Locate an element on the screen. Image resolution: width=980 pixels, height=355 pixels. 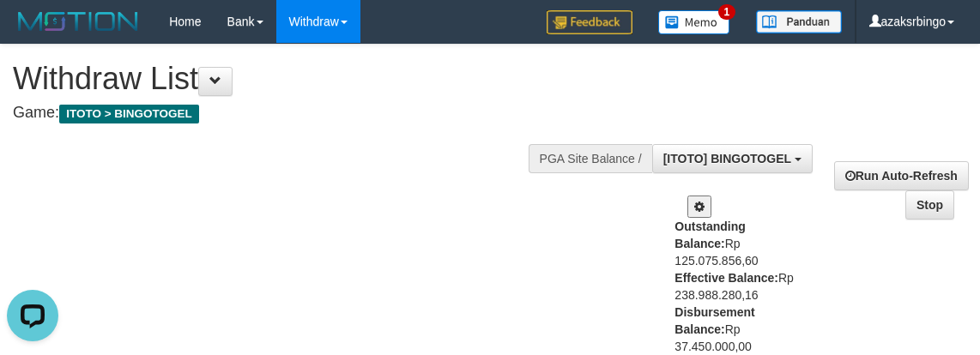
img: panduan.png is located at coordinates (799, 22).